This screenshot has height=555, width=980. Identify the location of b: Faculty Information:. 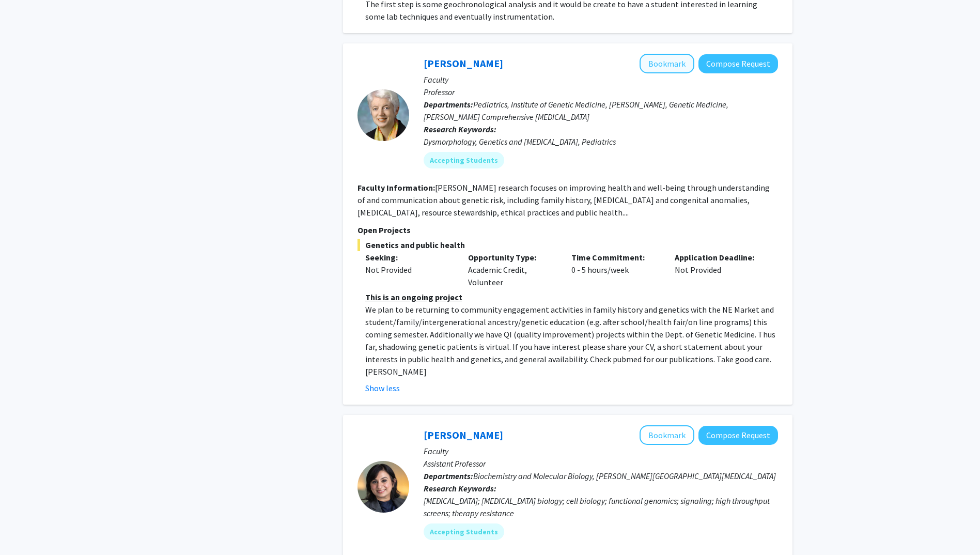
(396, 187).